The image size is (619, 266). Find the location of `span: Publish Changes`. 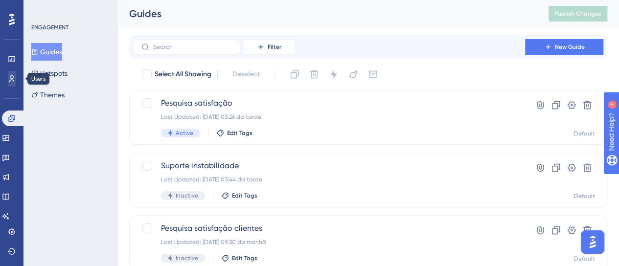

span: Publish Changes is located at coordinates (578, 14).